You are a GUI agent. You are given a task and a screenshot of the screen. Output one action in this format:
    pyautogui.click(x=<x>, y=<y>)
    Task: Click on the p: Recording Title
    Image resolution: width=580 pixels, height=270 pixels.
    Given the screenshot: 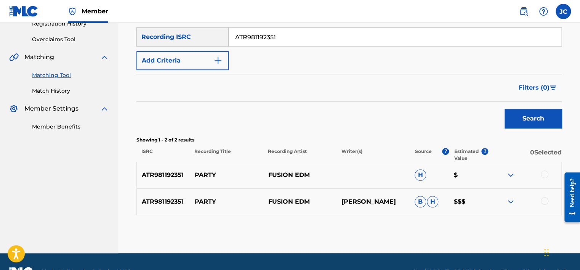 What is the action you would take?
    pyautogui.click(x=226, y=155)
    